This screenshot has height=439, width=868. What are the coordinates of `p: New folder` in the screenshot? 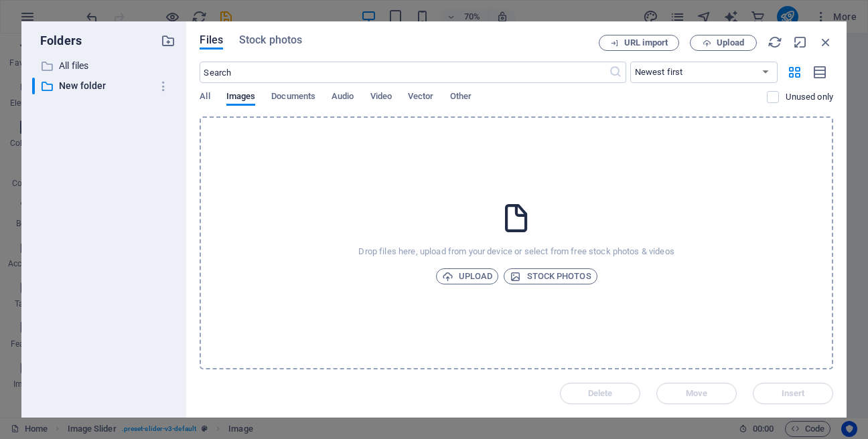 It's located at (105, 85).